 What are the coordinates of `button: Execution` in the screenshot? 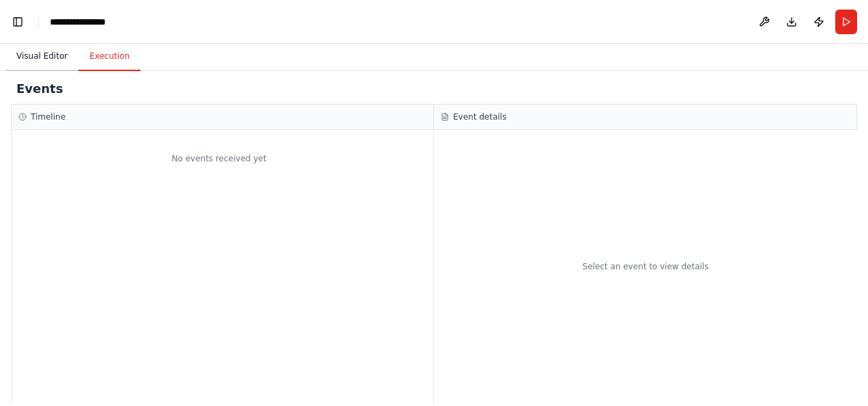 It's located at (109, 57).